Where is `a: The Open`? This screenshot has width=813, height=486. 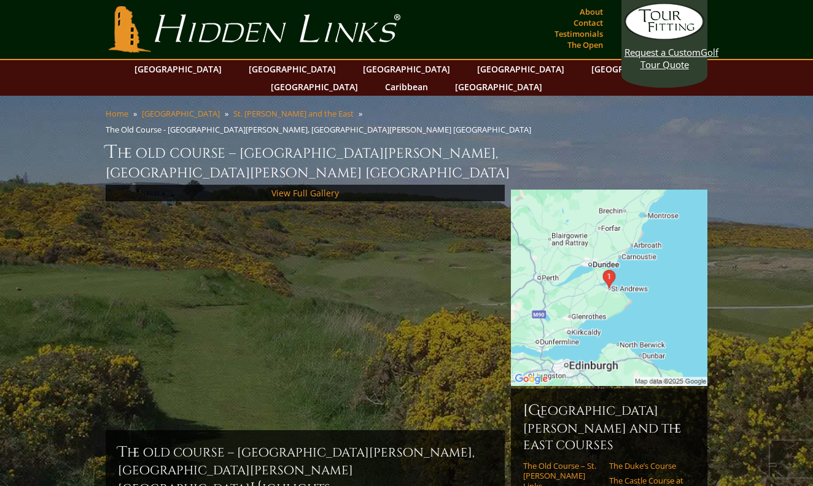 a: The Open is located at coordinates (585, 45).